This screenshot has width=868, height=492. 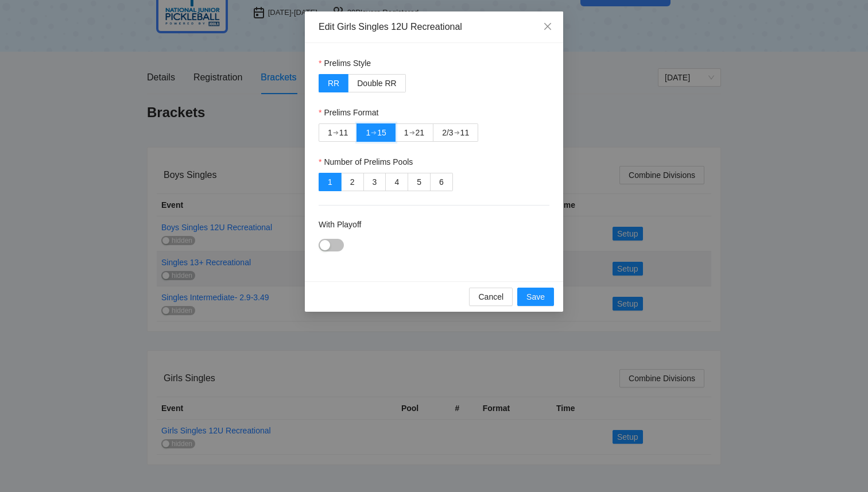 What do you see at coordinates (377, 84) in the screenshot?
I see `span: Double RR` at bounding box center [377, 84].